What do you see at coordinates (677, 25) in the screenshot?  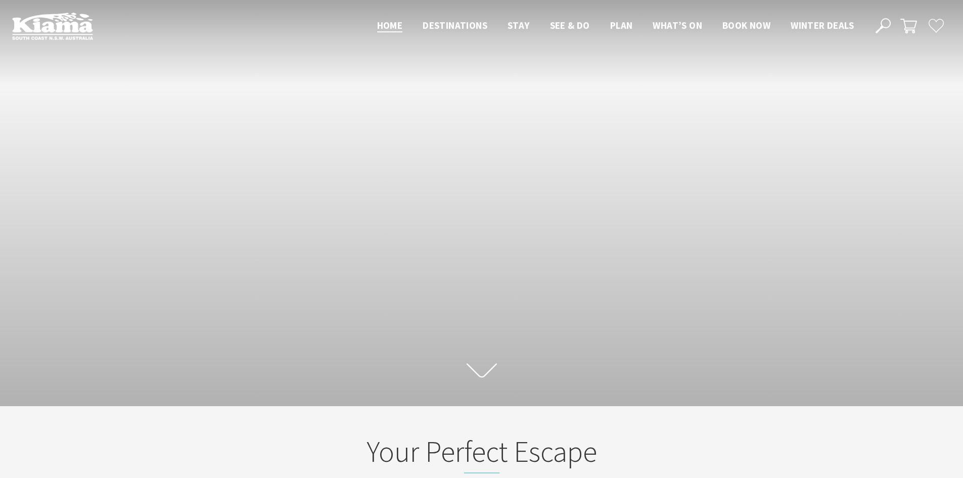 I see `span: What’s On` at bounding box center [677, 25].